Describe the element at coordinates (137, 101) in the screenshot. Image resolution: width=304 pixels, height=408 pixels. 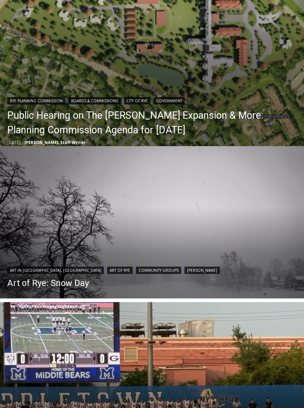
I see `a: City of Rye` at that location.